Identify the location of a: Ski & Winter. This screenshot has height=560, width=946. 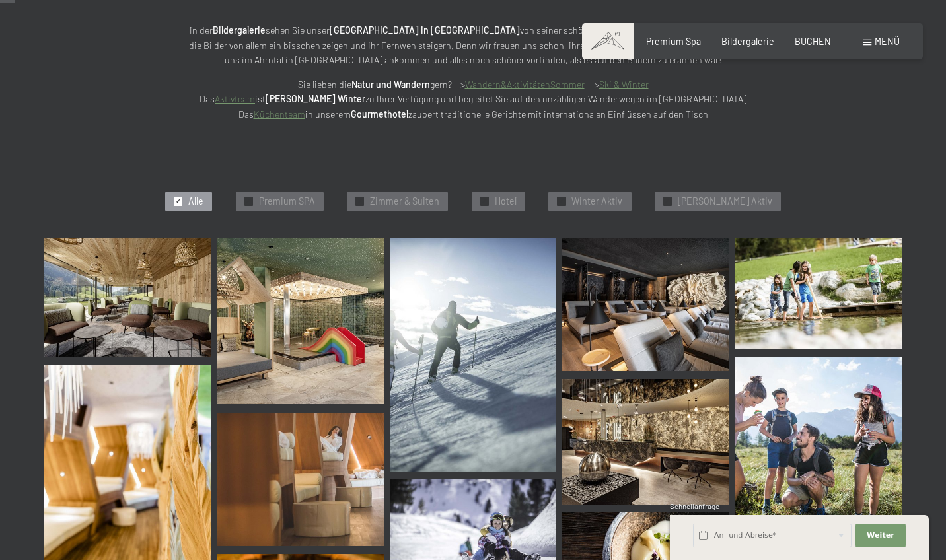
(624, 84).